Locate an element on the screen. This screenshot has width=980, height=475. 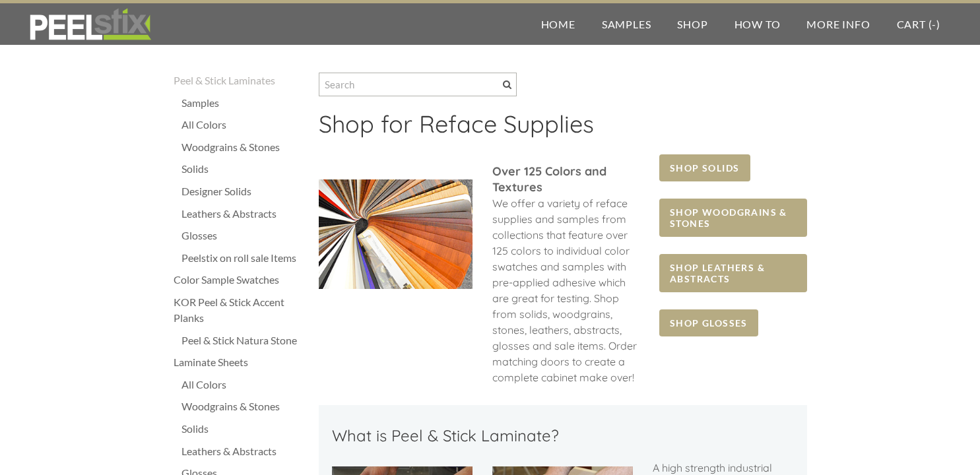
span: We offer a variety of reface supplies and samples from collections that feature over 125 colors t... is located at coordinates (564, 291).